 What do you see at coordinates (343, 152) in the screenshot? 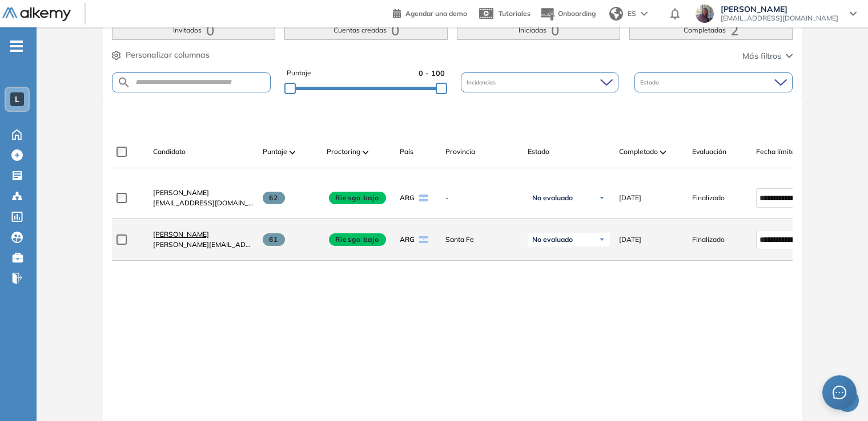
I see `span: Proctoring` at bounding box center [343, 152].